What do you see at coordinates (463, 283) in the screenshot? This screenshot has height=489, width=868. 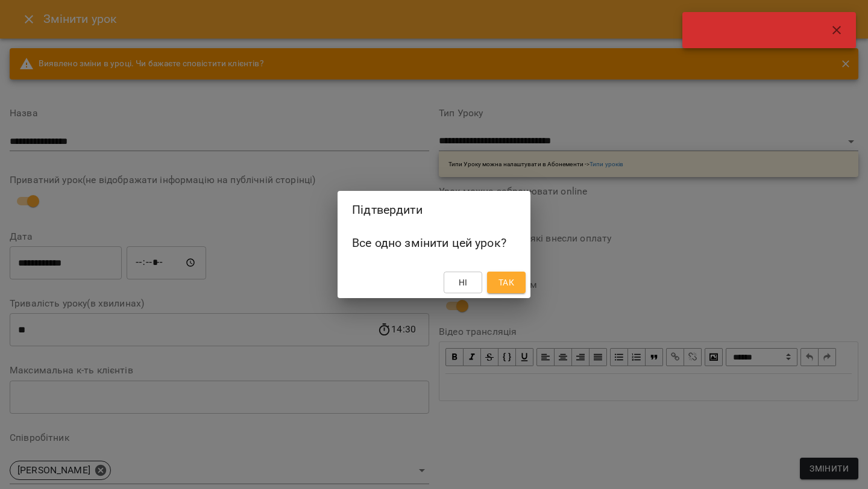 I see `button: Ні` at bounding box center [463, 283].